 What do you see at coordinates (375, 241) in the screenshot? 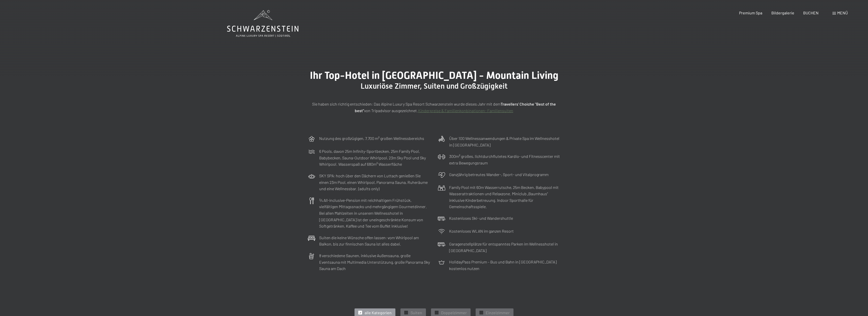
I see `p: Suiten die keine Wünsche offen lassen: vom Whirlpool am Balkon, bis zur finnischen Sauna ist alle...` at bounding box center [375, 241].